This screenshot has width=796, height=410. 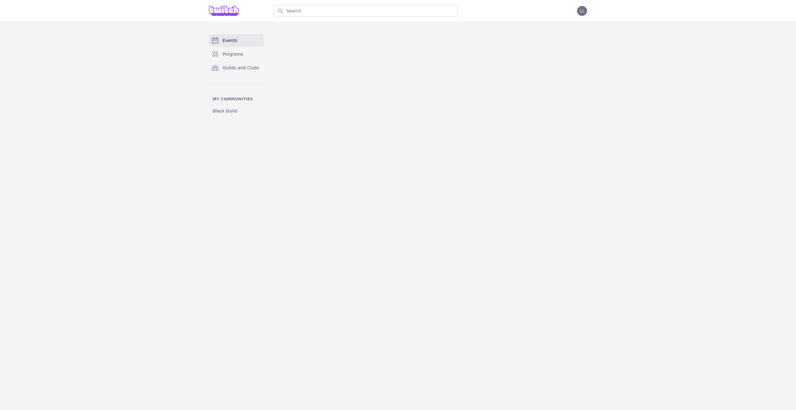 What do you see at coordinates (233, 54) in the screenshot?
I see `span: Programs` at bounding box center [233, 54].